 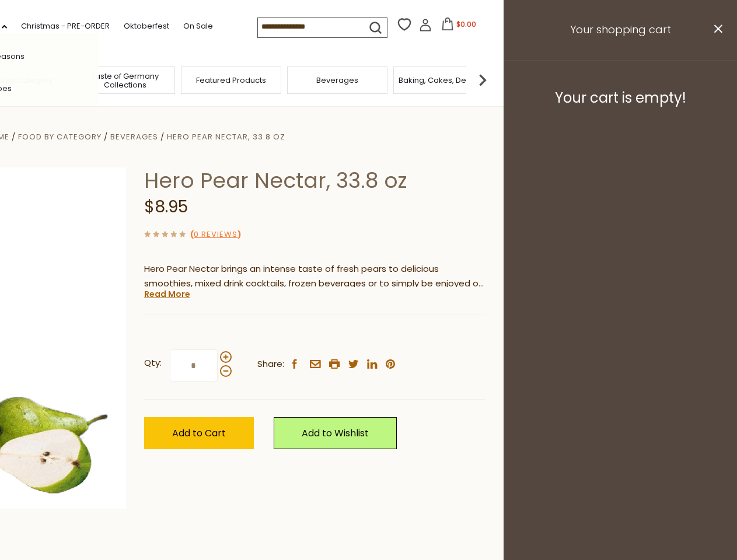 I want to click on a: On Sale, so click(x=198, y=26).